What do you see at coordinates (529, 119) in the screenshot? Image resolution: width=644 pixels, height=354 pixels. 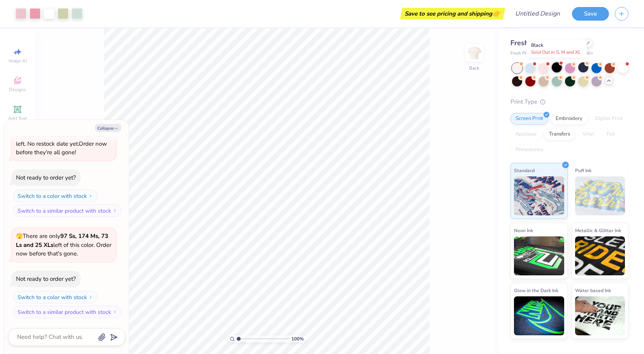 I see `div: Screen Print` at bounding box center [529, 119].